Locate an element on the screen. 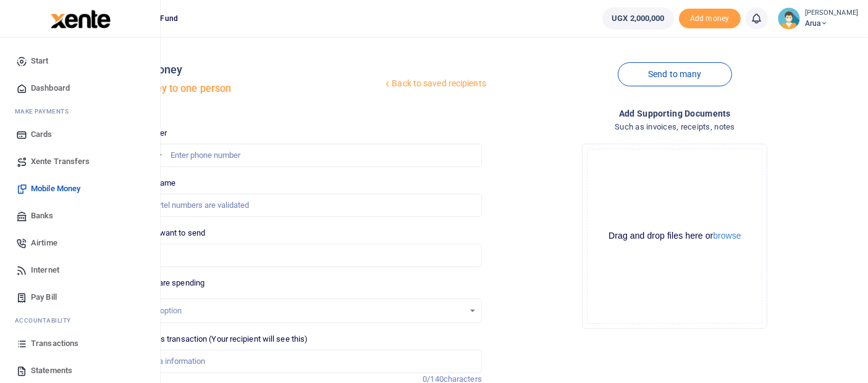  a: Send to many is located at coordinates (675, 74).